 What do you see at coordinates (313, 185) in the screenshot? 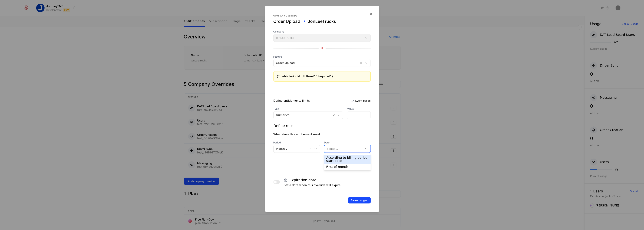
I see `p: Set a date when this override will expire.` at bounding box center [313, 185].